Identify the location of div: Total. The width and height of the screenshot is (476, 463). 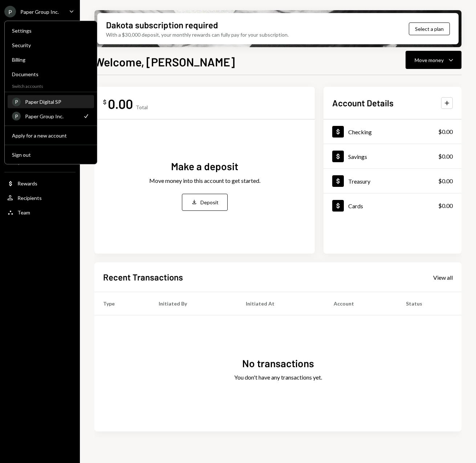
(142, 107).